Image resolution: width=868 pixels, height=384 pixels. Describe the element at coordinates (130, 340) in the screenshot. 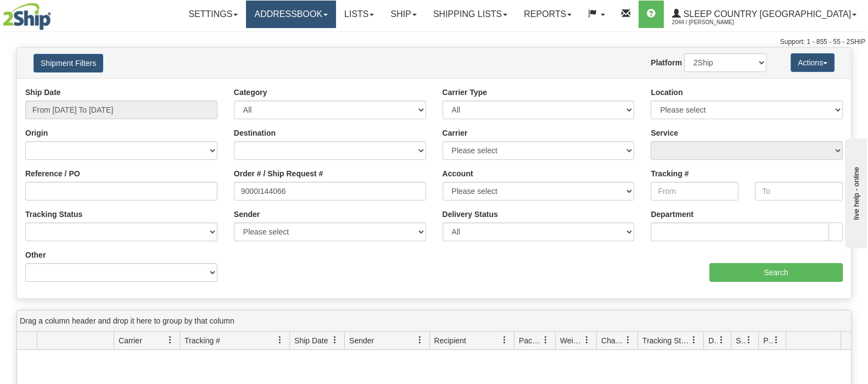

I see `span: Carrier` at that location.